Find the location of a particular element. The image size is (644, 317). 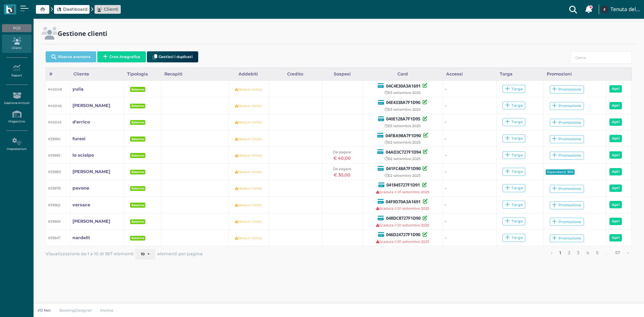

b: furesi is located at coordinates (79, 139).